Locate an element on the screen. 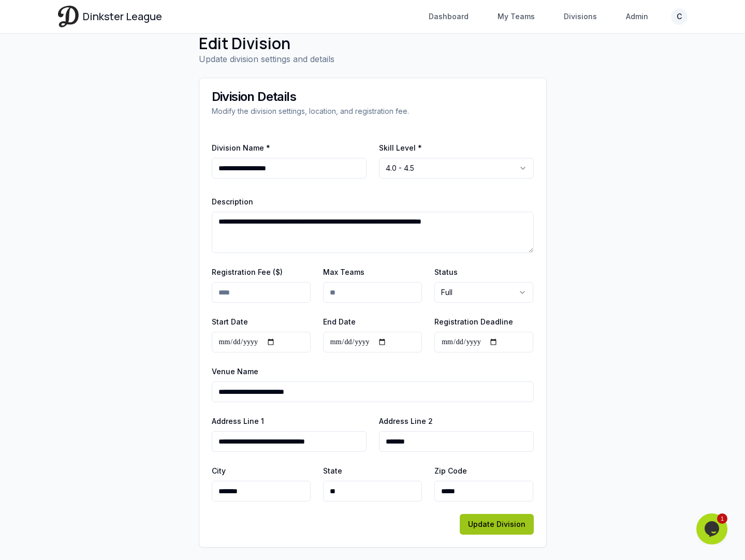  img: Dinkster is located at coordinates (68, 16).